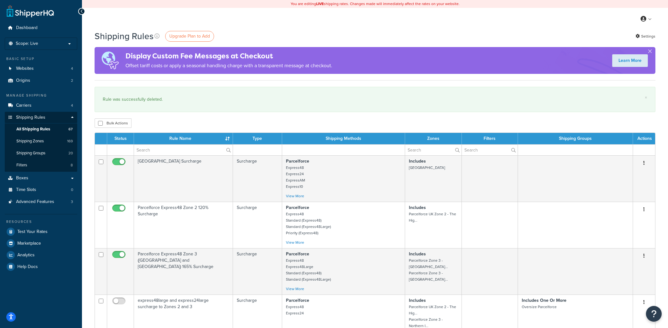 This screenshot has width=668, height=328. Describe the element at coordinates (41, 189) in the screenshot. I see `li: Time Slots` at that location.